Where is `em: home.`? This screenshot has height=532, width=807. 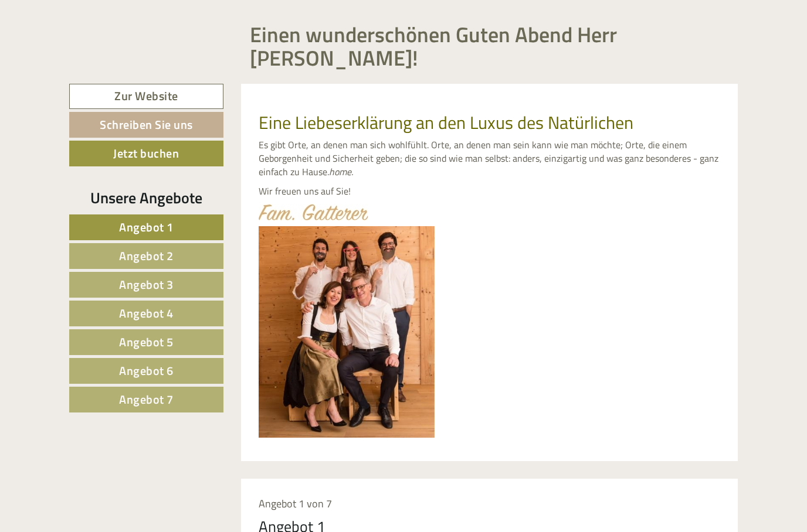
em: home. is located at coordinates (341, 173).